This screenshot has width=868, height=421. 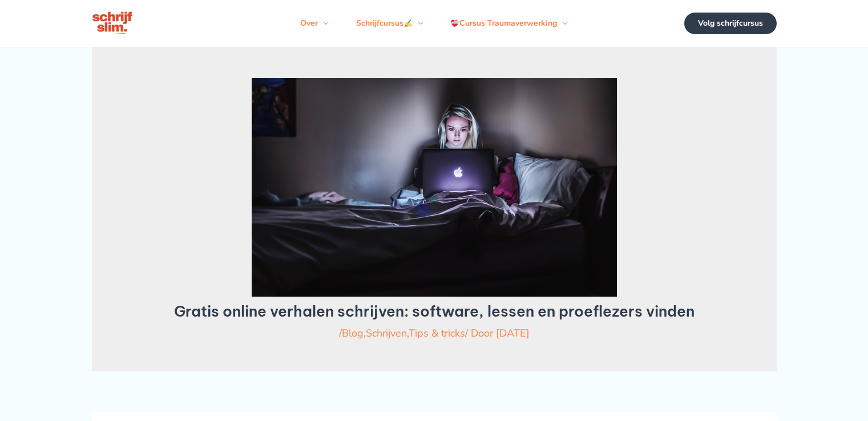 I want to click on a: Cursus TraumaverwerkingMenu schakelen, so click(x=509, y=24).